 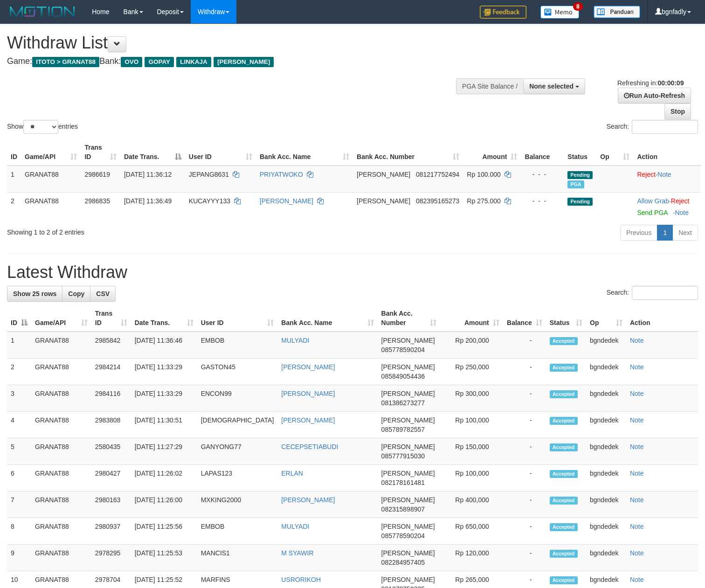 What do you see at coordinates (301, 580) in the screenshot?
I see `a: USRORIKOH` at bounding box center [301, 580].